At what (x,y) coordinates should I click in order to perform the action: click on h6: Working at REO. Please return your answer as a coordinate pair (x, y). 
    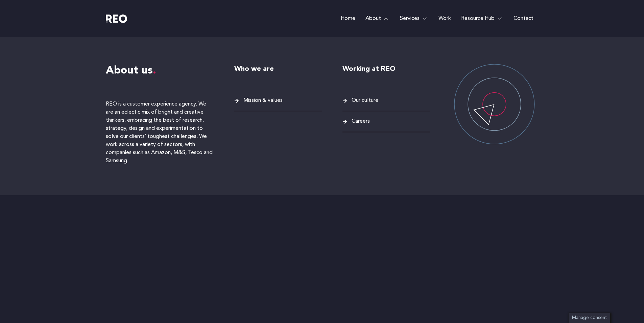
    Looking at the image, I should click on (386, 69).